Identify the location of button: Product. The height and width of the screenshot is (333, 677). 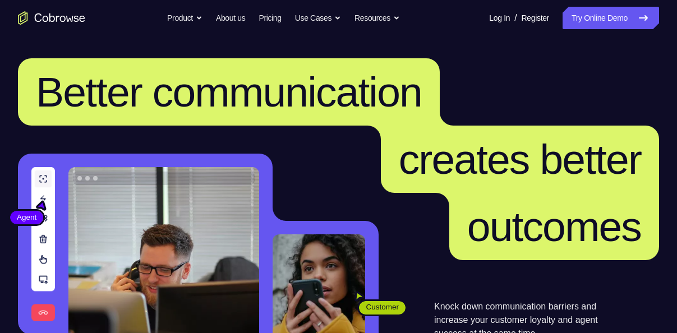
(185, 18).